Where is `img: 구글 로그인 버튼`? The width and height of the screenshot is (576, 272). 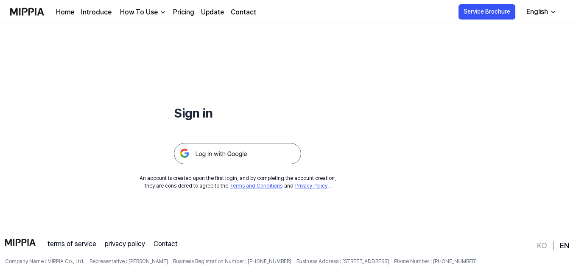 img: 구글 로그인 버튼 is located at coordinates (237, 153).